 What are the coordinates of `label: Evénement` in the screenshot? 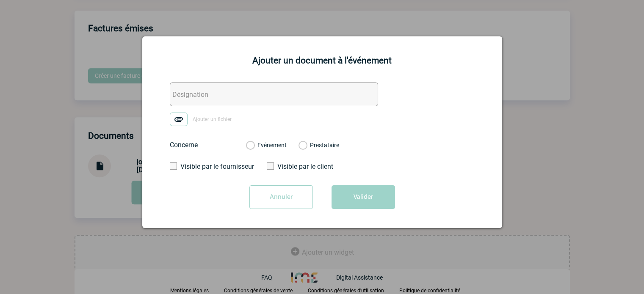 It's located at (250, 146).